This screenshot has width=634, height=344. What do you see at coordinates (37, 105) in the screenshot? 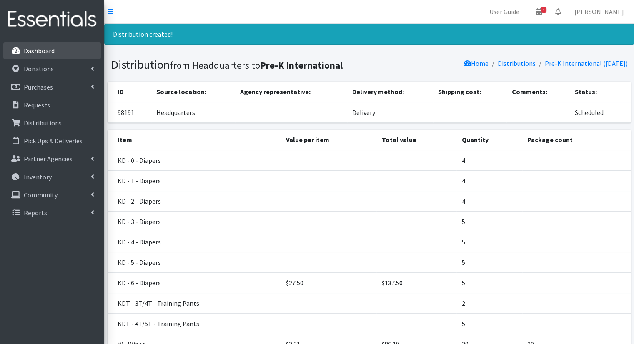
I see `p: Requests` at bounding box center [37, 105].